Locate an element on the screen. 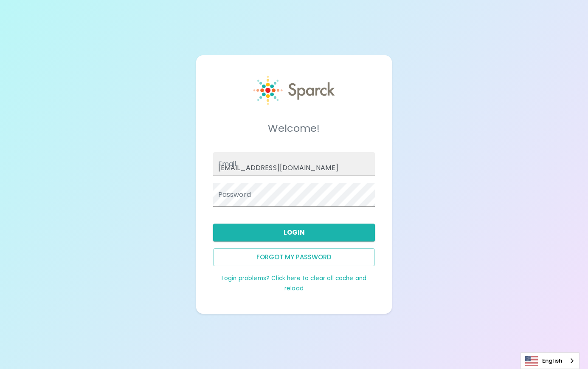  button: Forgot my password is located at coordinates (294, 257).